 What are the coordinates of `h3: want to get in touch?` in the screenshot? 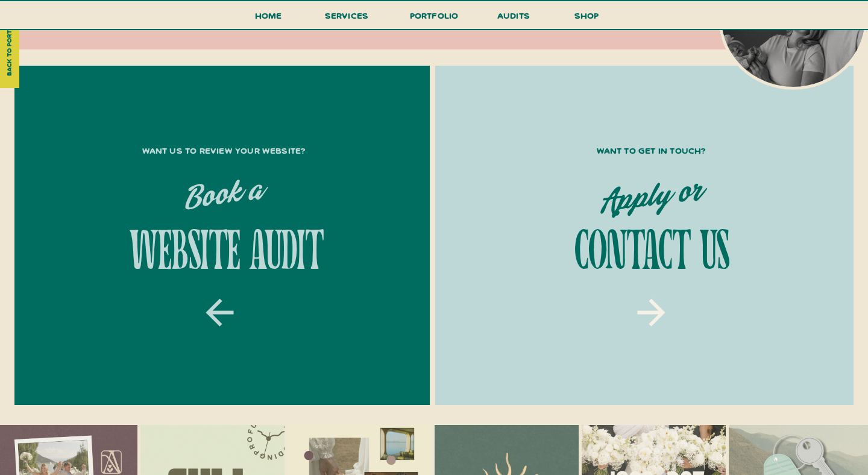 It's located at (651, 150).